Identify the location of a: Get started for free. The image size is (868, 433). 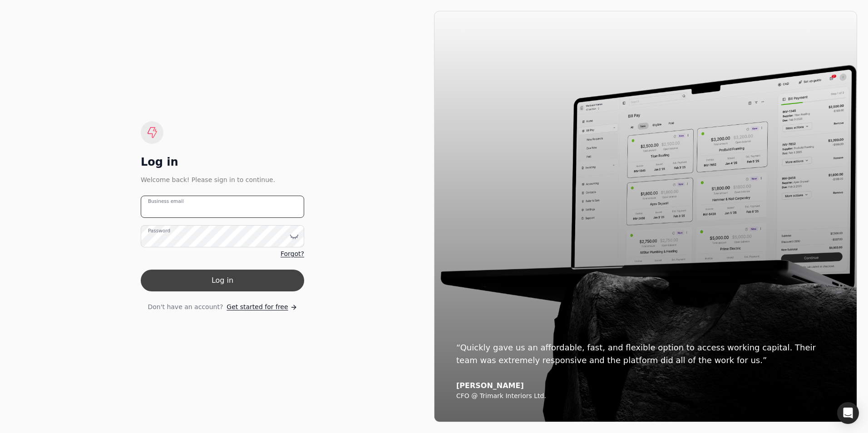
(262, 307).